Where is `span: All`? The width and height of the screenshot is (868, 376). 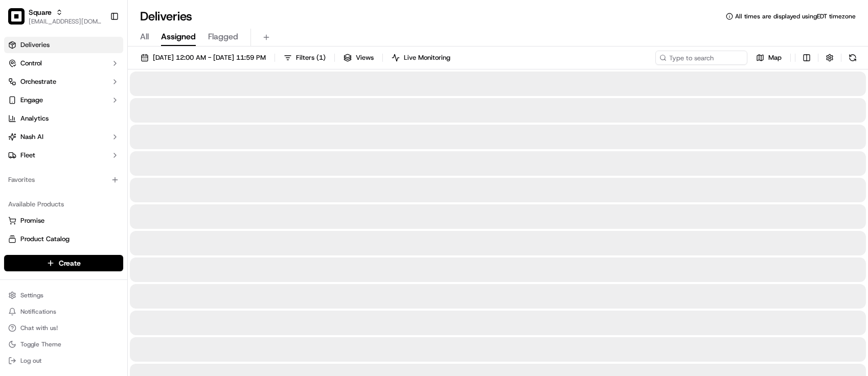
span: All is located at coordinates (144, 36).